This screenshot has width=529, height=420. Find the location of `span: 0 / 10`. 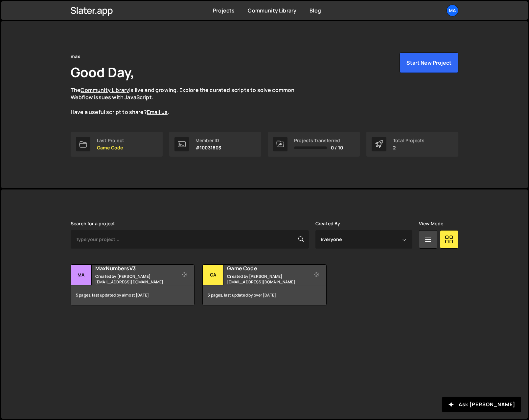

span: 0 / 10 is located at coordinates (337, 148).